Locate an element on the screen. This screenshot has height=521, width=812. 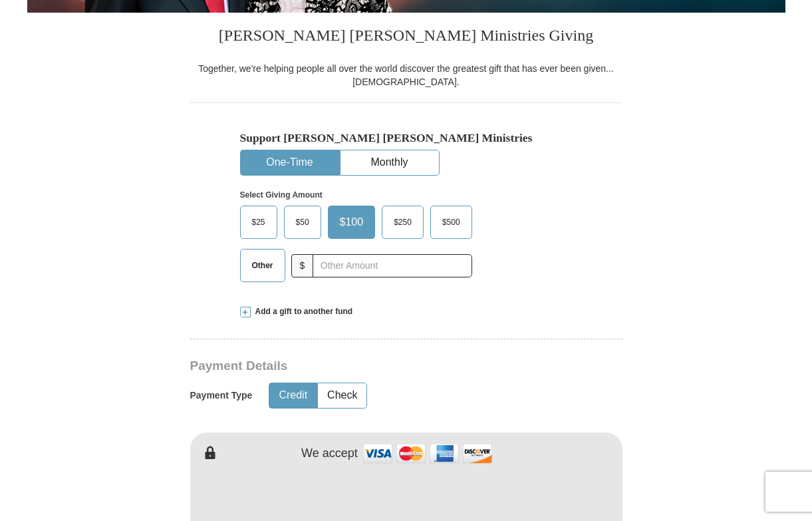
span: Other is located at coordinates (263, 265).